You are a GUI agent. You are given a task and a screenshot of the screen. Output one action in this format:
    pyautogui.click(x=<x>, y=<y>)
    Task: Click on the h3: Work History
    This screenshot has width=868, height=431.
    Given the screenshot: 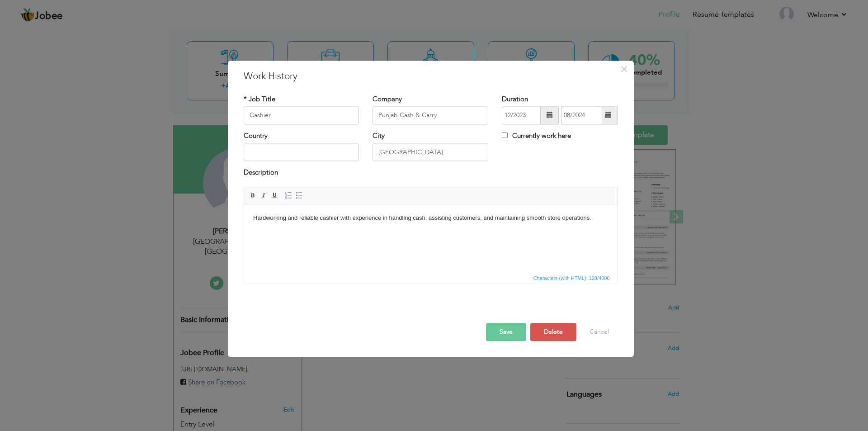 What is the action you would take?
    pyautogui.click(x=431, y=77)
    